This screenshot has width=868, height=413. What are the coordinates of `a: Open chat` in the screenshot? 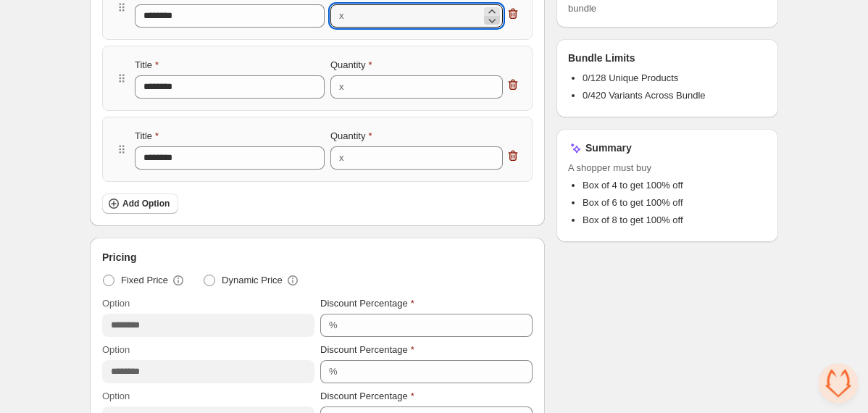 It's located at (838, 383).